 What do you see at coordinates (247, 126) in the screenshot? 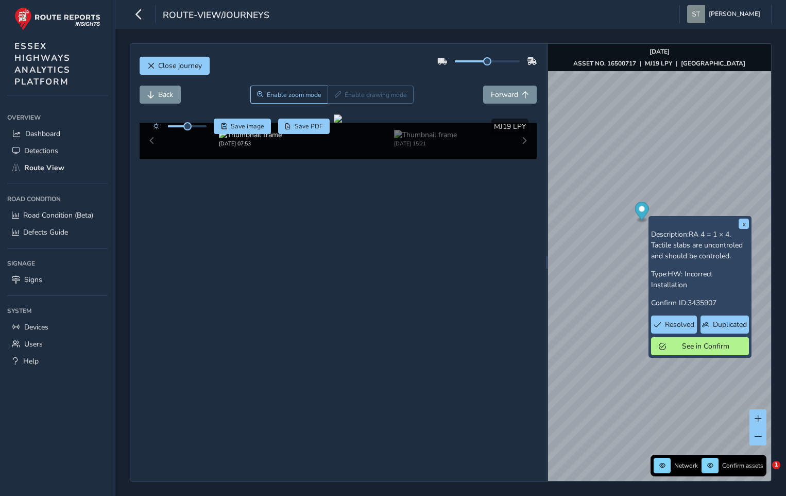
I see `span: Save image` at bounding box center [247, 126].